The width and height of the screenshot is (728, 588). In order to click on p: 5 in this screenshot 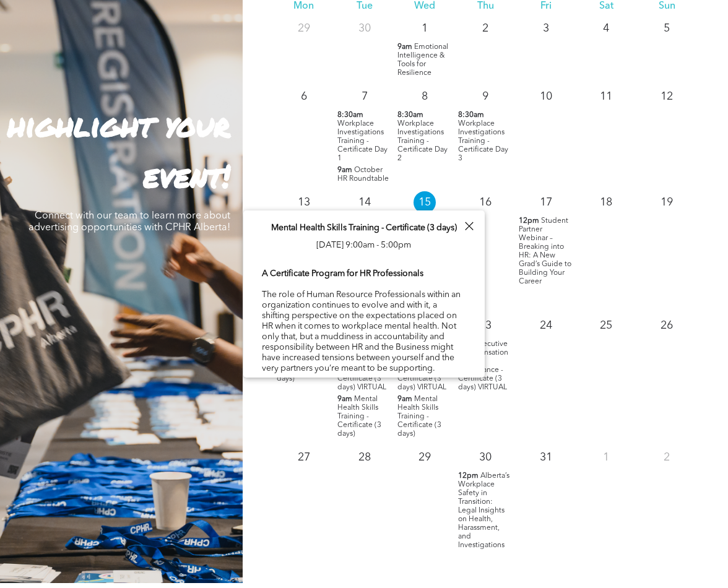, I will do `click(667, 29)`.